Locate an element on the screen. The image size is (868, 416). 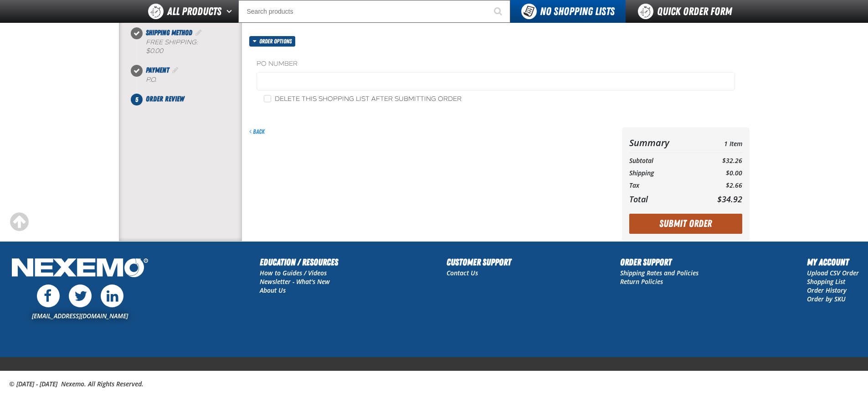
a: Shopping List is located at coordinates (826, 281).